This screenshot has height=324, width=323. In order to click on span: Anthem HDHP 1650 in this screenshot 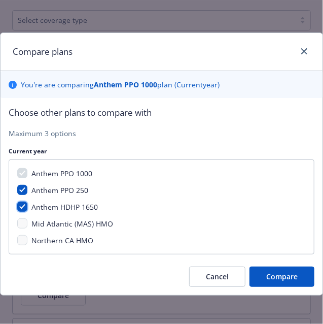, I will do `click(64, 206)`.